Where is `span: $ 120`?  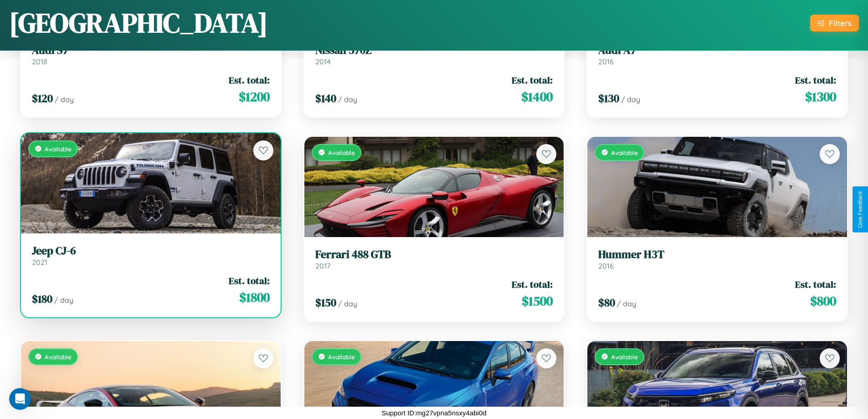 span: $ 120 is located at coordinates (42, 98).